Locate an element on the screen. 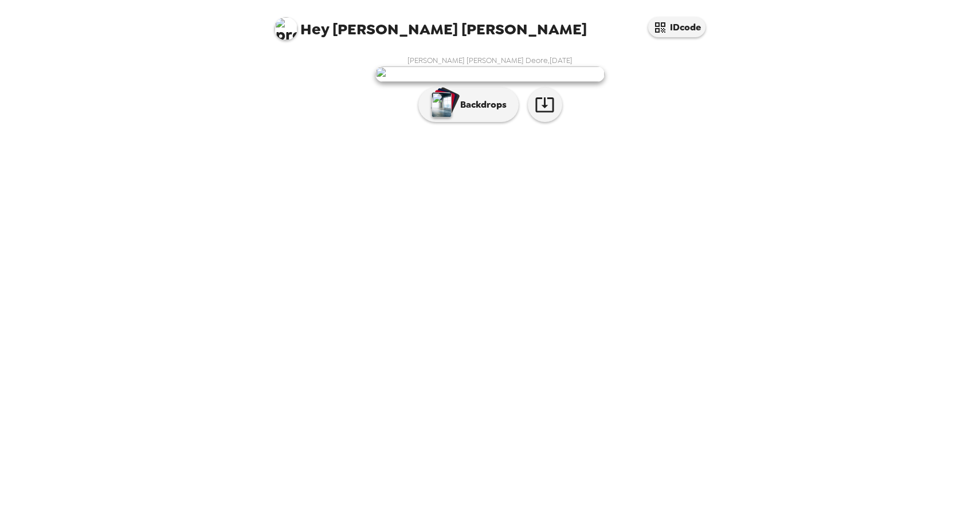 The image size is (980, 527). button: IDcode is located at coordinates (677, 27).